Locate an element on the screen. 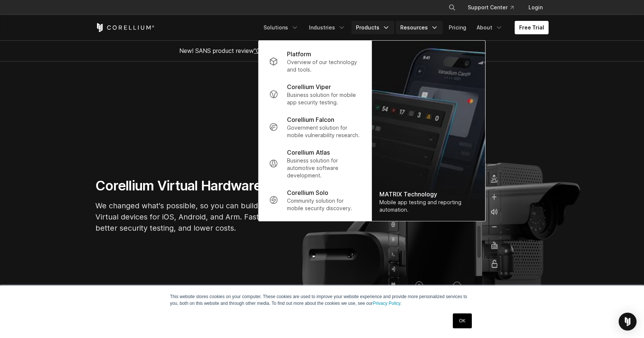  div: Open Intercom Messenger is located at coordinates (628, 322).